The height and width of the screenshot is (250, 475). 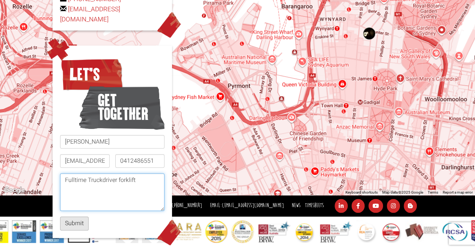 What do you see at coordinates (247, 205) in the screenshot?
I see `li: Email:` at bounding box center [247, 205].